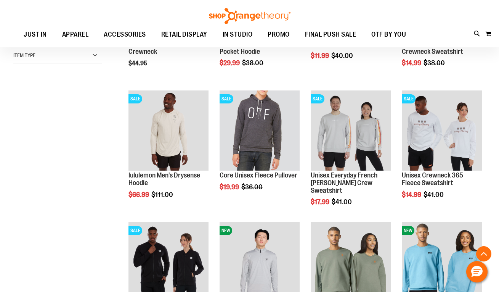  I want to click on a: Product image for Core Unisex Fleece PulloverSALE, so click(259, 131).